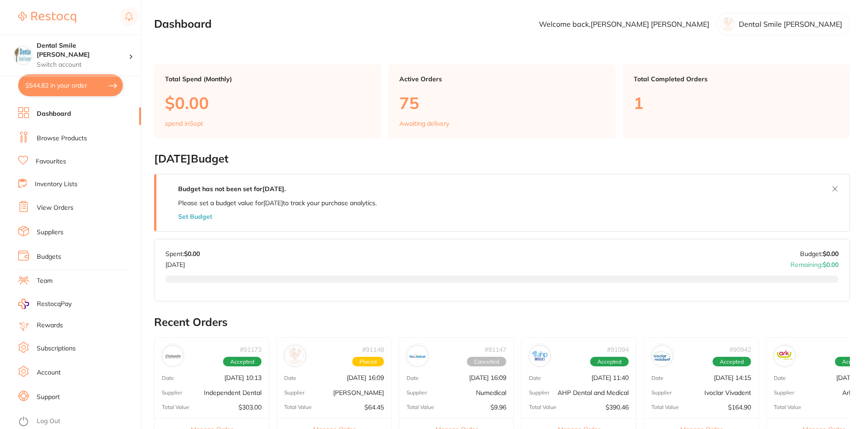 Image resolution: width=868 pixels, height=429 pixels. I want to click on a: Log Out, so click(49, 421).